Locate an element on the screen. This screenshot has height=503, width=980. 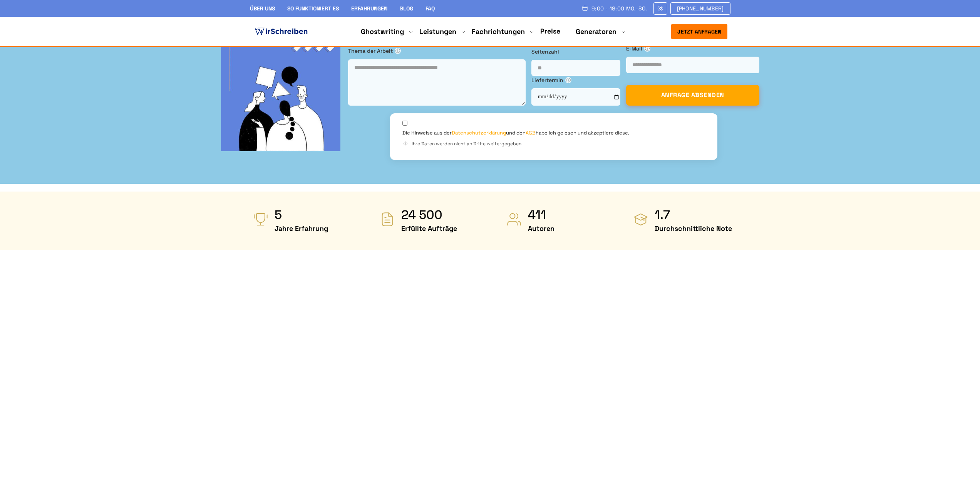
a: Erfahrungen is located at coordinates (369, 9).